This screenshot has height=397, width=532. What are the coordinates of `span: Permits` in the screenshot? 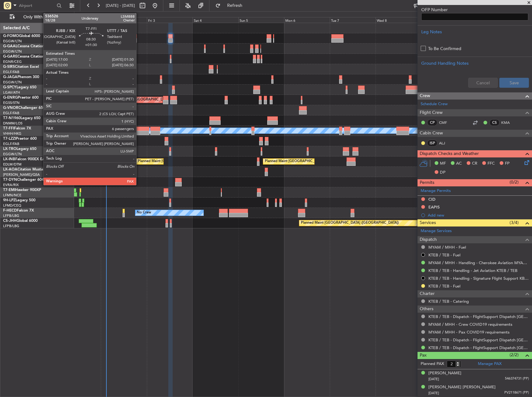 It's located at (427, 183).